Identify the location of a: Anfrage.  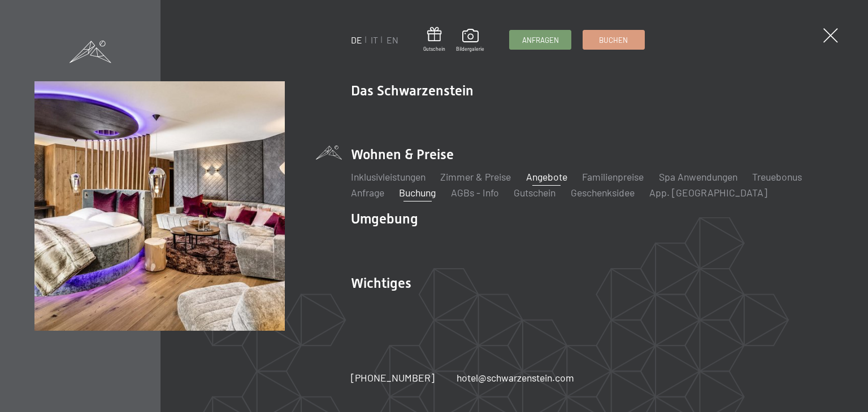
(367, 193).